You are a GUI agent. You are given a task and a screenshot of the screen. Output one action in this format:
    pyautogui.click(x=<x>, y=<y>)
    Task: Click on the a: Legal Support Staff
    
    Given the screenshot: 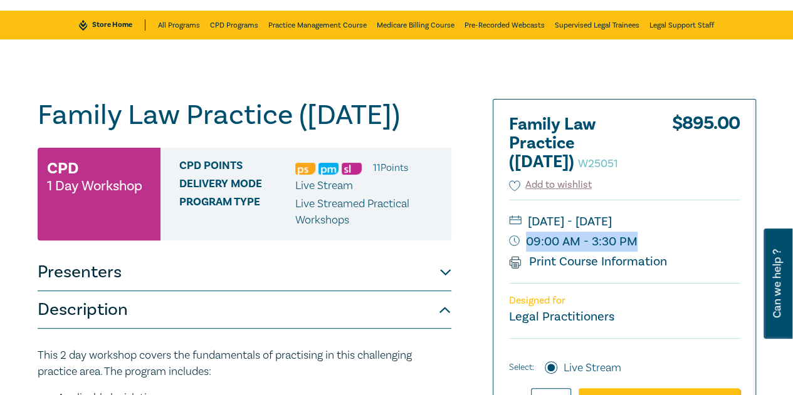 What is the action you would take?
    pyautogui.click(x=681, y=25)
    